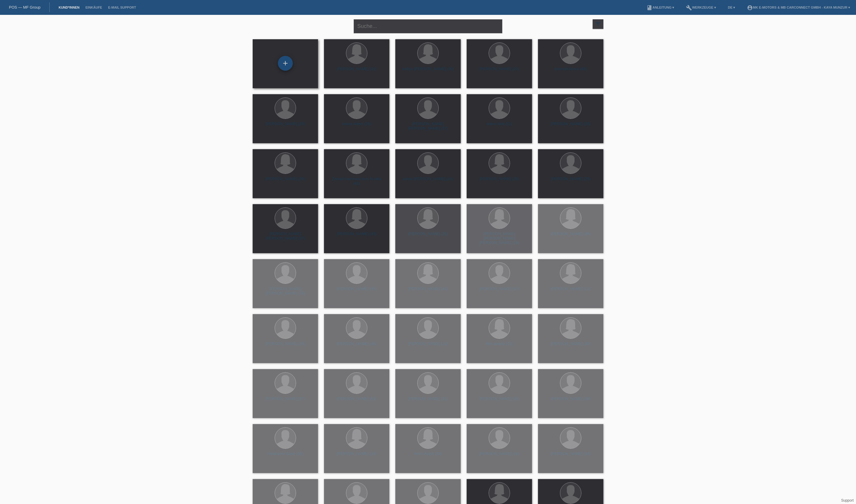 The image size is (856, 504). Describe the element at coordinates (571, 71) in the screenshot. I see `div: dzemali Absuli (46)` at that location.